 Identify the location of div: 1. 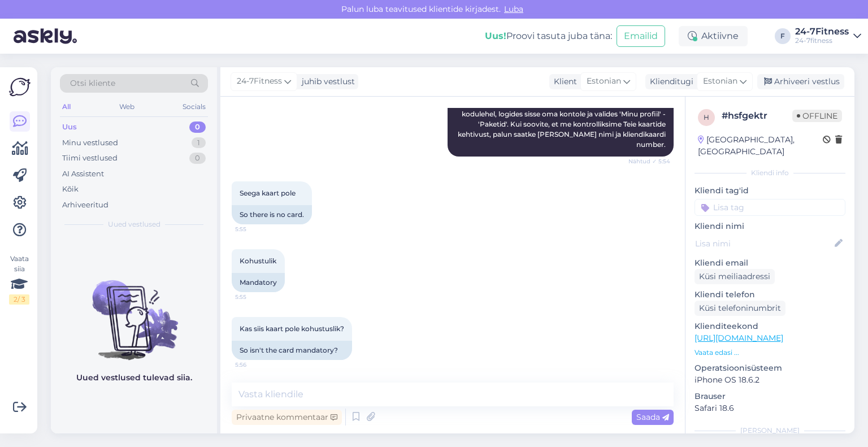
(199, 143).